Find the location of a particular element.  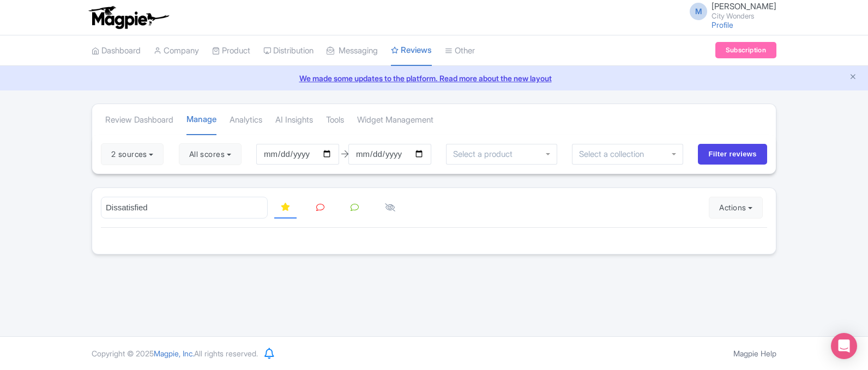

a: AI Insights is located at coordinates (294, 120).